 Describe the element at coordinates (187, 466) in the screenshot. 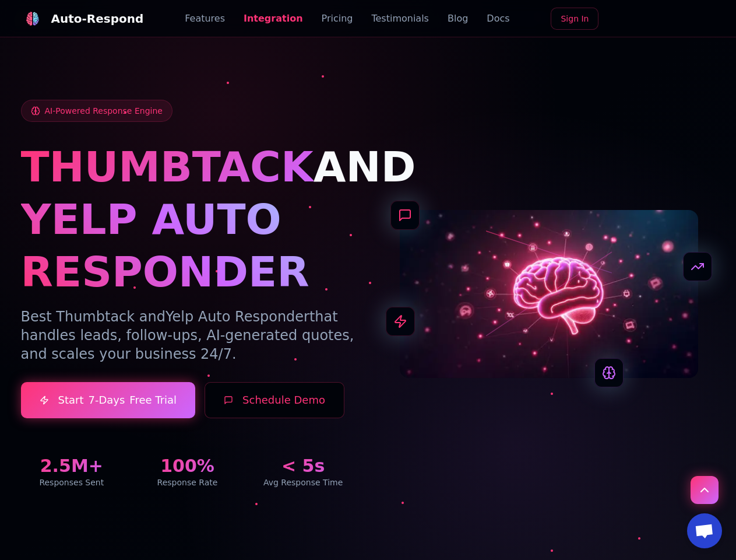

I see `div: 100%` at that location.